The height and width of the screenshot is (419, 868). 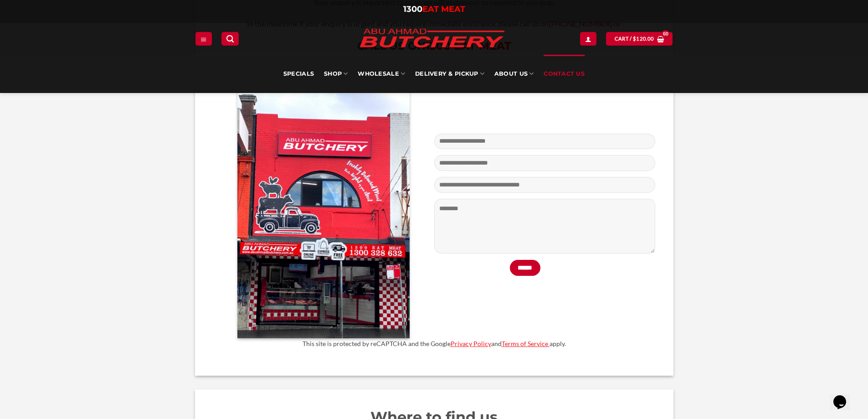 I want to click on p: This site is protected by reCAPTCHA and the Google and apply., so click(x=434, y=344).